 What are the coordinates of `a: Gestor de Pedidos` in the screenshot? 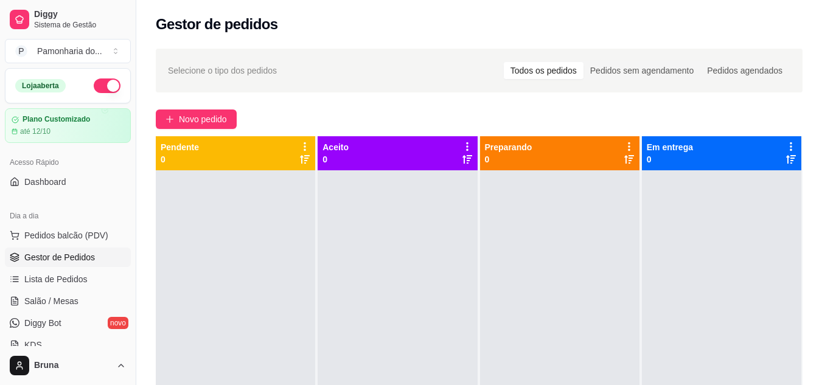 It's located at (68, 257).